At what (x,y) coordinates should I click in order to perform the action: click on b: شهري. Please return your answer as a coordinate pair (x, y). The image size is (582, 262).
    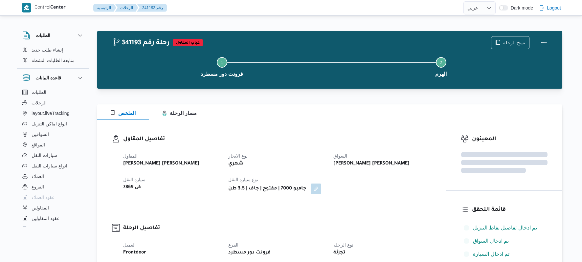
    Looking at the image, I should click on (236, 164).